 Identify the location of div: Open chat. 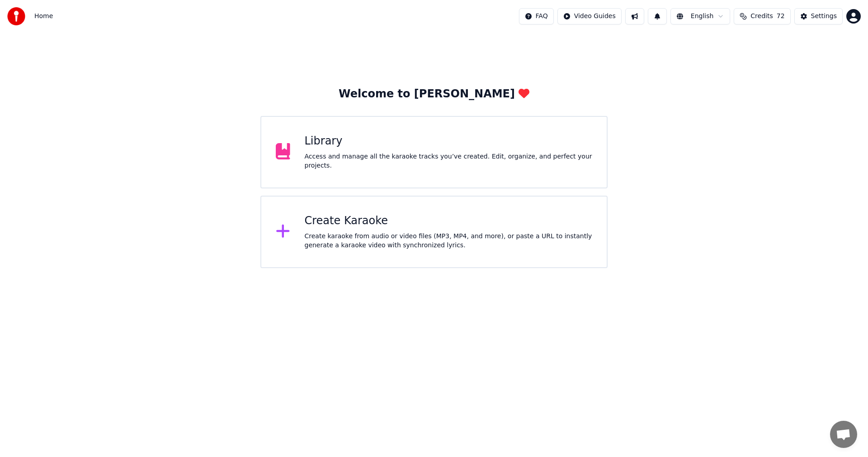
(844, 434).